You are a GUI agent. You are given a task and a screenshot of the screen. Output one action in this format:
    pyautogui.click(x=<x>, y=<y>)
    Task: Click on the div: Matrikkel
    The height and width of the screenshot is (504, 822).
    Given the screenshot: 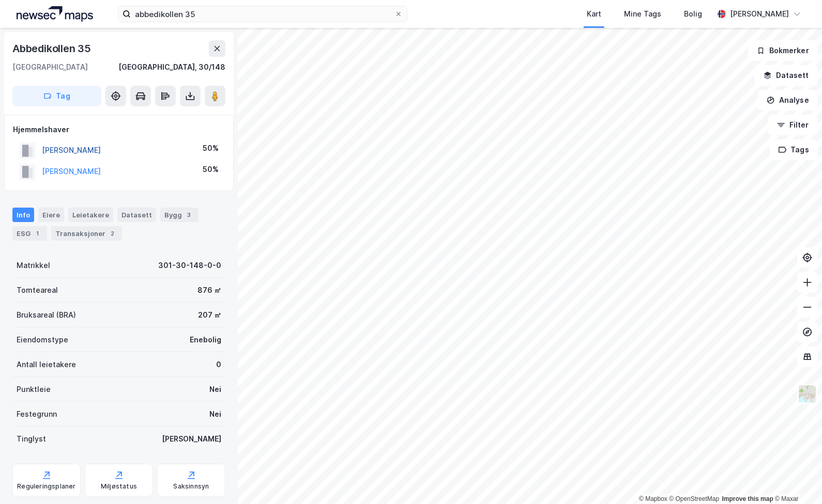 What is the action you would take?
    pyautogui.click(x=33, y=266)
    